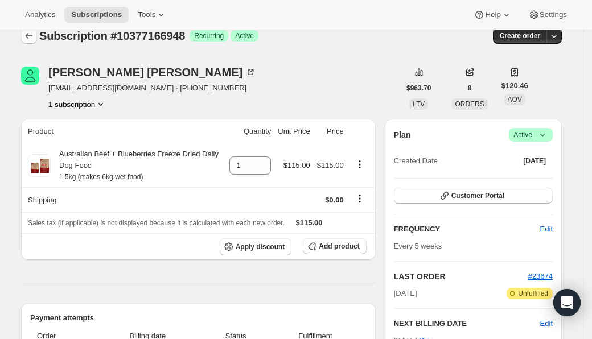 Image resolution: width=592 pixels, height=339 pixels. Describe the element at coordinates (533, 294) in the screenshot. I see `span: Unfulfilled` at that location.